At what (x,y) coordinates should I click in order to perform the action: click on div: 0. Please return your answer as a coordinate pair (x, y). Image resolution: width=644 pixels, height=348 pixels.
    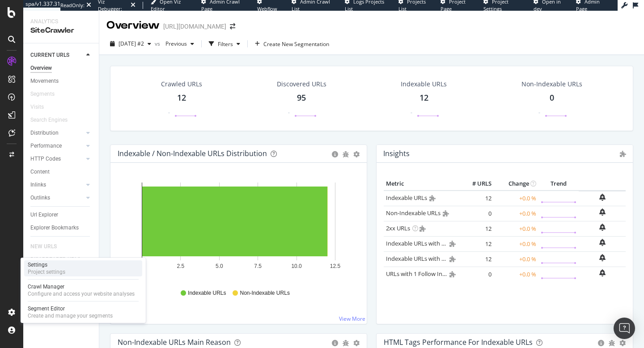
    Looking at the image, I should click on (552, 98).